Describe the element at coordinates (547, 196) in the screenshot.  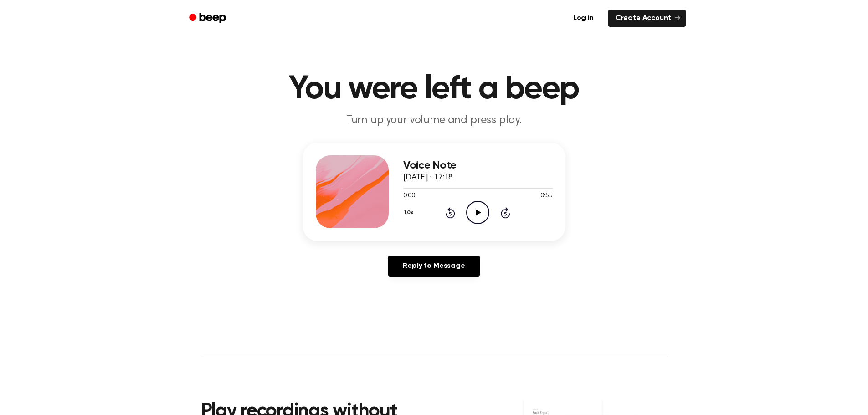
I see `span: 0:55` at that location.